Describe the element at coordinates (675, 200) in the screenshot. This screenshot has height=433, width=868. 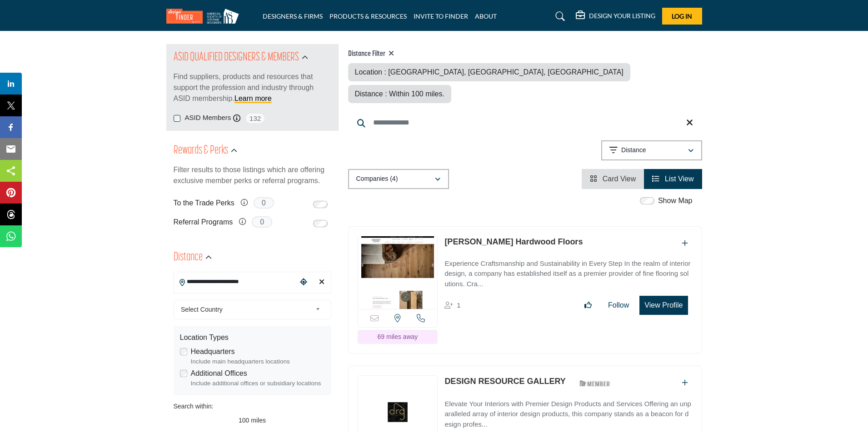
I see `label: Show Map` at that location.